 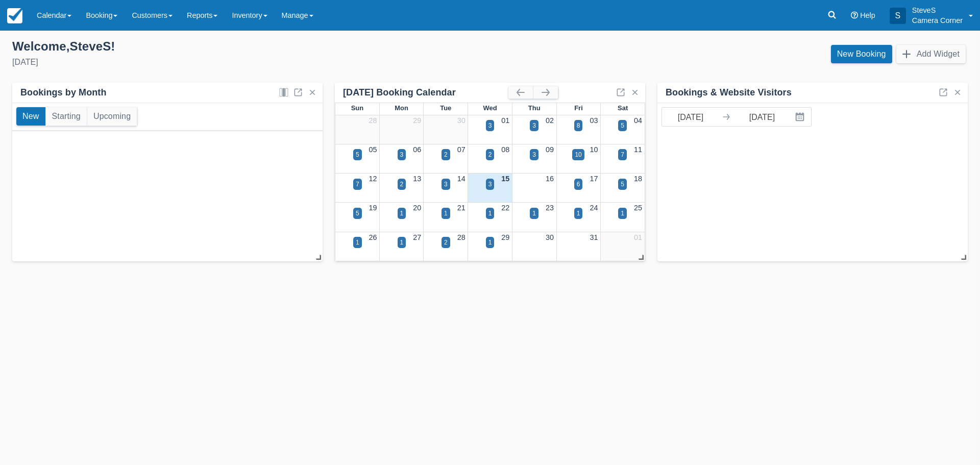 What do you see at coordinates (862, 54) in the screenshot?
I see `a: New Booking` at bounding box center [862, 54].